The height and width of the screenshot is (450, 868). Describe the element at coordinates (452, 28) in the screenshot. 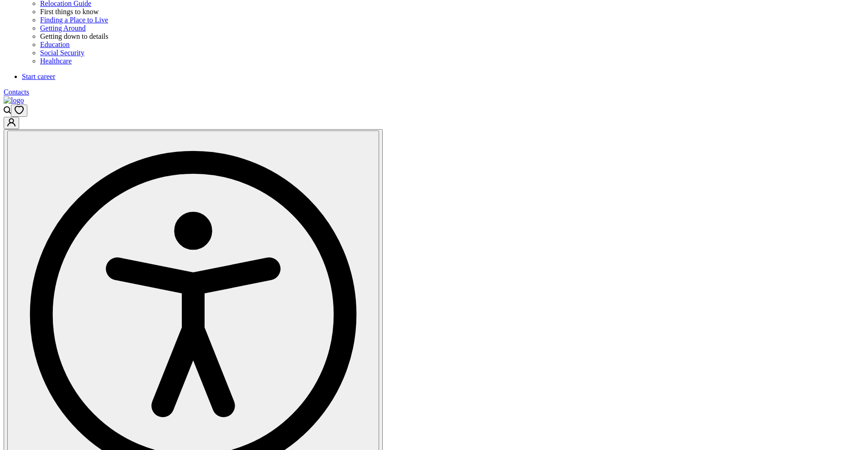

I see `a: Getting Around` at that location.